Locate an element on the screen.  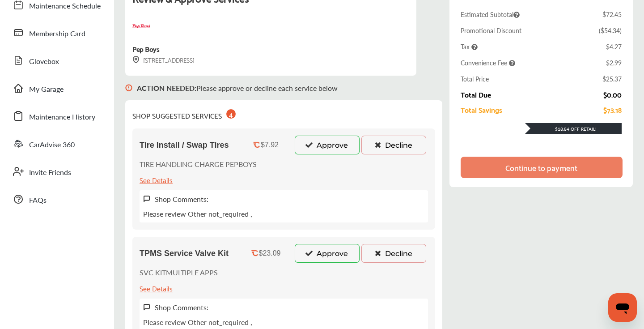
a: Membership Card is located at coordinates (57, 33).